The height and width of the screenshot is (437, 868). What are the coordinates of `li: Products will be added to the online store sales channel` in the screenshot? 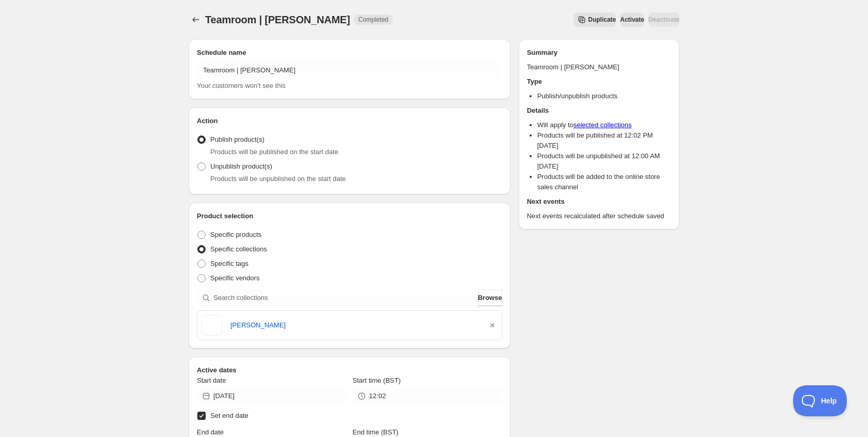 It's located at (604, 182).